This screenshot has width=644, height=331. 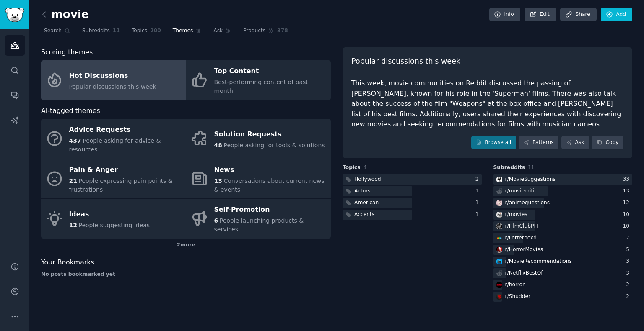 I want to click on span: Themes, so click(x=183, y=31).